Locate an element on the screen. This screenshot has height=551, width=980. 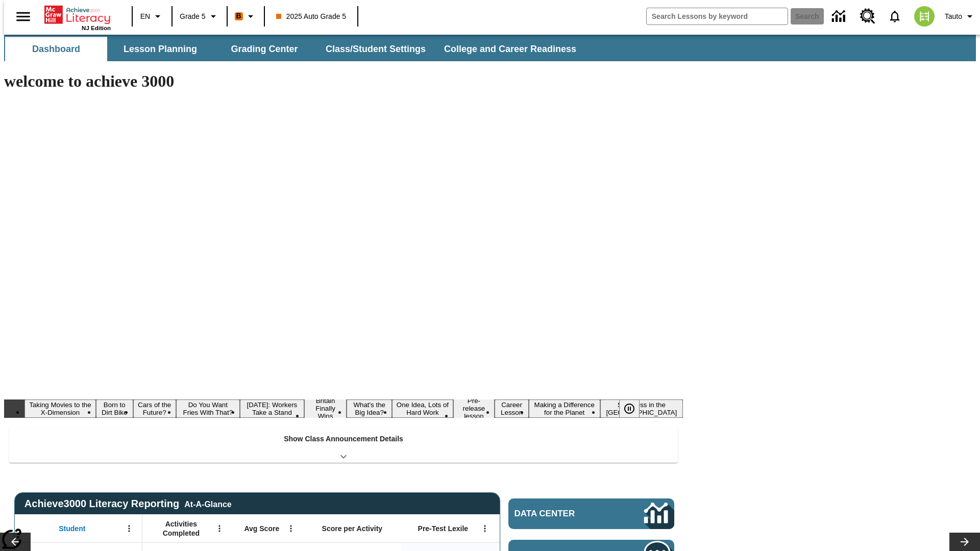
button: Profile/Settings is located at coordinates (960, 16).